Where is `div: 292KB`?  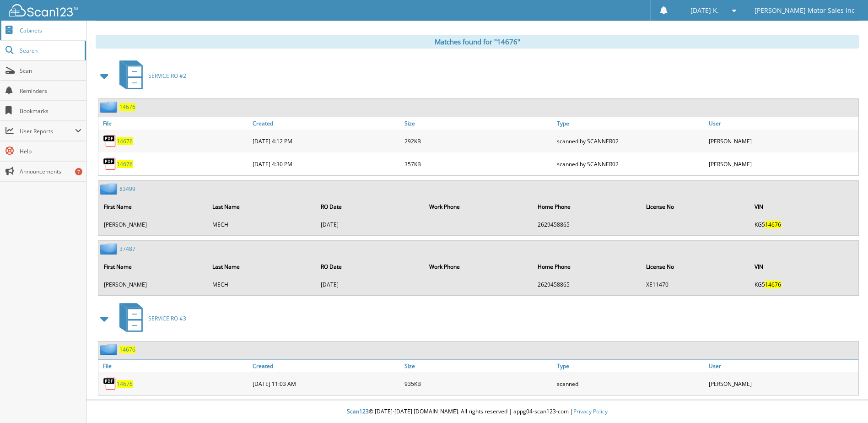 div: 292KB is located at coordinates (479, 141).